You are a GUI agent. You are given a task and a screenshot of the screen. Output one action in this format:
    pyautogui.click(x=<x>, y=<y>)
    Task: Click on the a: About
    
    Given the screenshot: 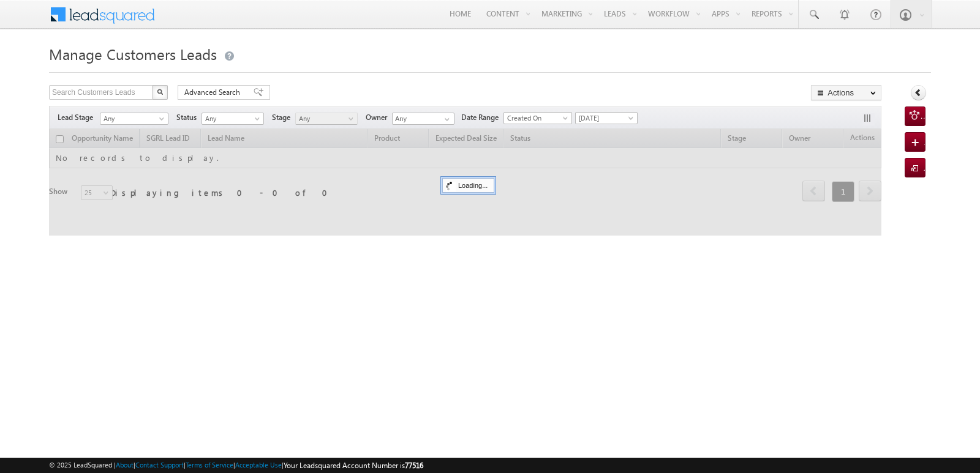 What is the action you would take?
    pyautogui.click(x=124, y=464)
    